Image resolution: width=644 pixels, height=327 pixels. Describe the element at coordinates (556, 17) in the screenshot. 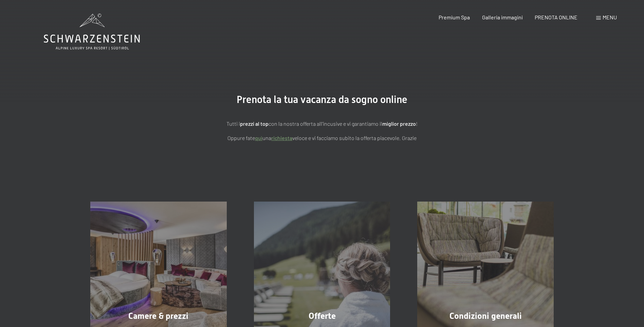

I see `a: PRENOTA ONLINE` at that location.